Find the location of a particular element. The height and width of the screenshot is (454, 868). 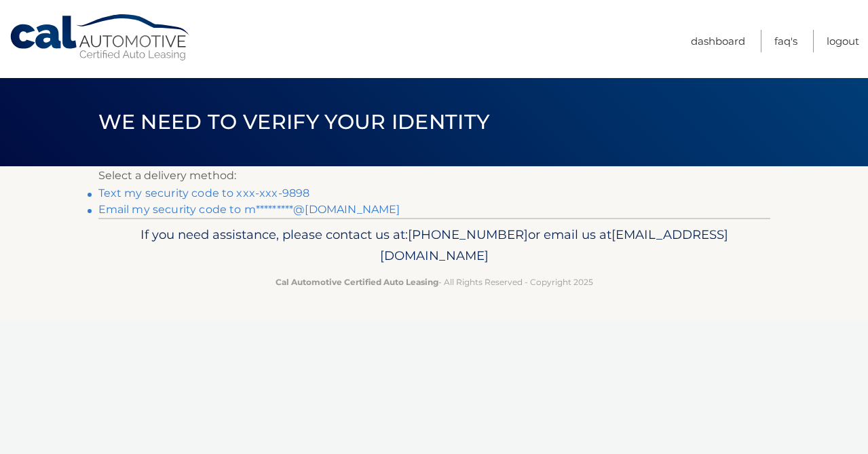

strong: Cal Automotive Certified Auto Leasing is located at coordinates (357, 282).